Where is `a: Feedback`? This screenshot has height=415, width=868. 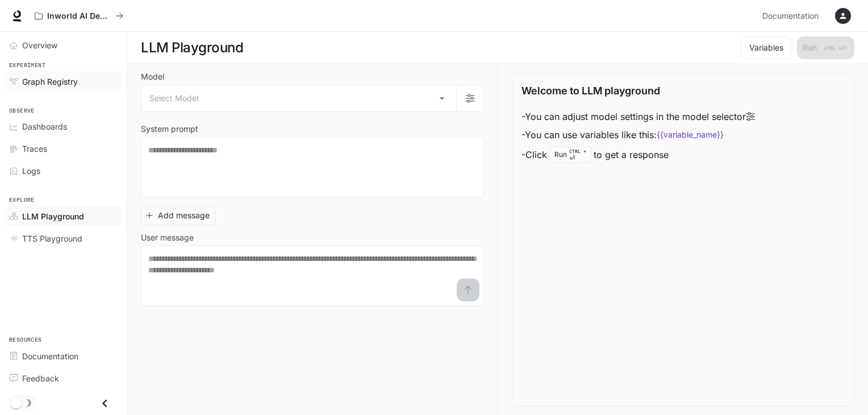 a: Feedback is located at coordinates (63, 378).